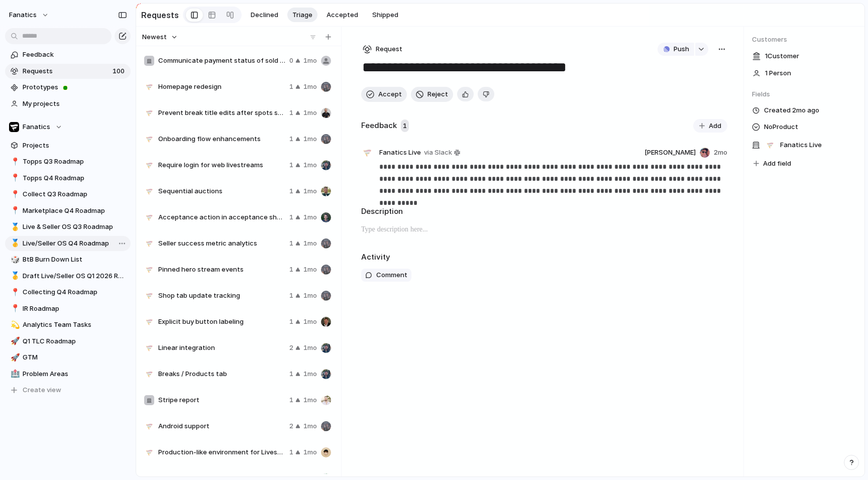 The image size is (868, 480). What do you see at coordinates (68, 194) in the screenshot?
I see `a: 📍Collect Q3 Roadmap` at bounding box center [68, 194].